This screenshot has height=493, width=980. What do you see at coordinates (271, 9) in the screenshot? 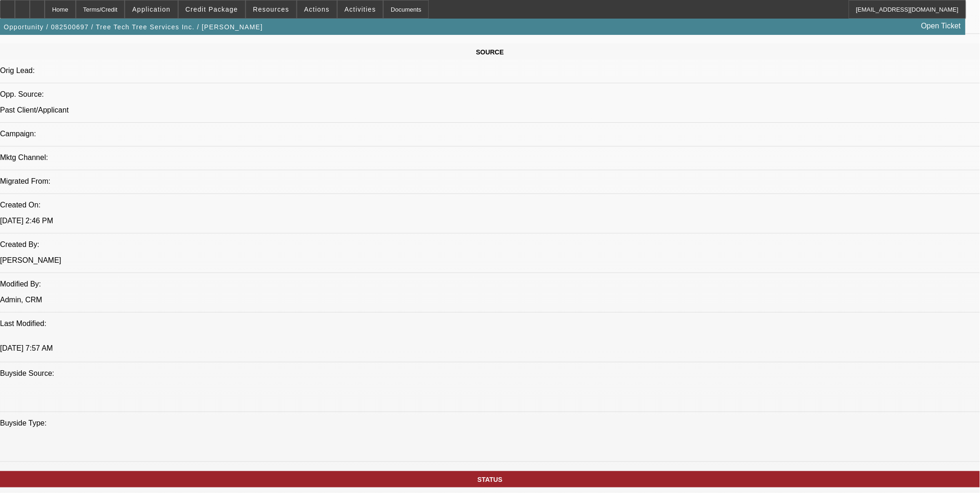
I see `button: Resources` at bounding box center [271, 9].